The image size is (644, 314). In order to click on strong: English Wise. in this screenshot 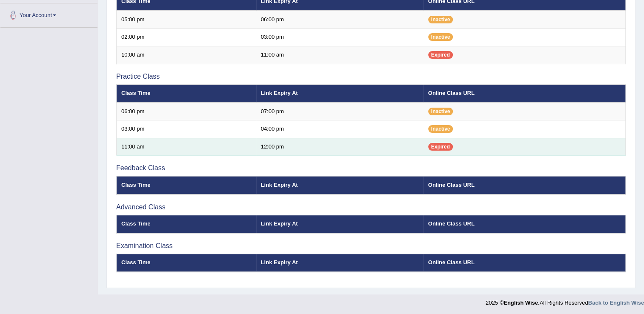, I will do `click(522, 302)`.